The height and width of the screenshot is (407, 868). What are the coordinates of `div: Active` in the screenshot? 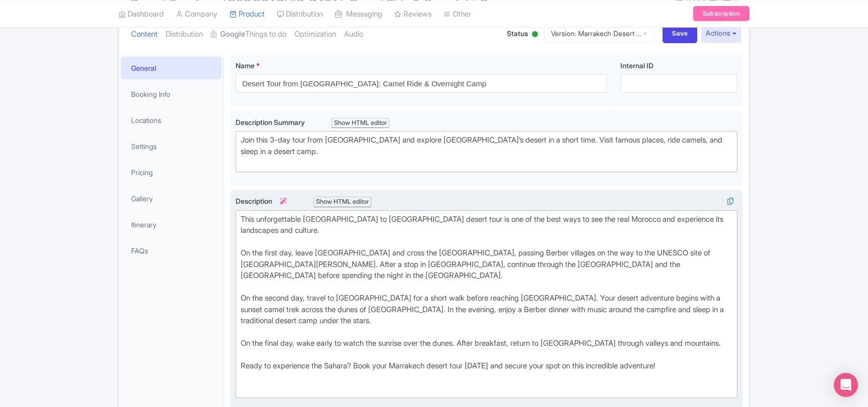 It's located at (535, 34).